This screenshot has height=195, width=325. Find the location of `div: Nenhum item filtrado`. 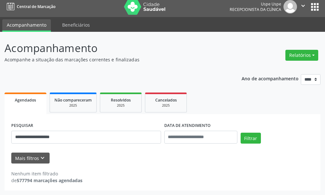

div: Nenhum item filtrado is located at coordinates (47, 174).